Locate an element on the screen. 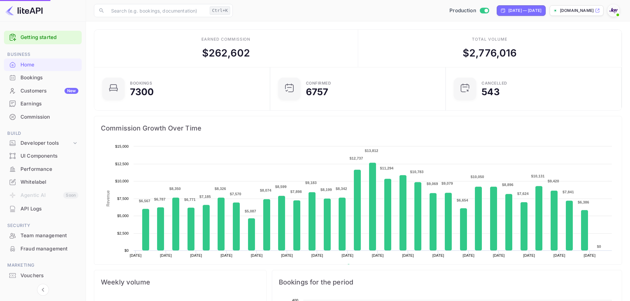 The height and width of the screenshot is (301, 630). text: $6,787 is located at coordinates (160, 199).